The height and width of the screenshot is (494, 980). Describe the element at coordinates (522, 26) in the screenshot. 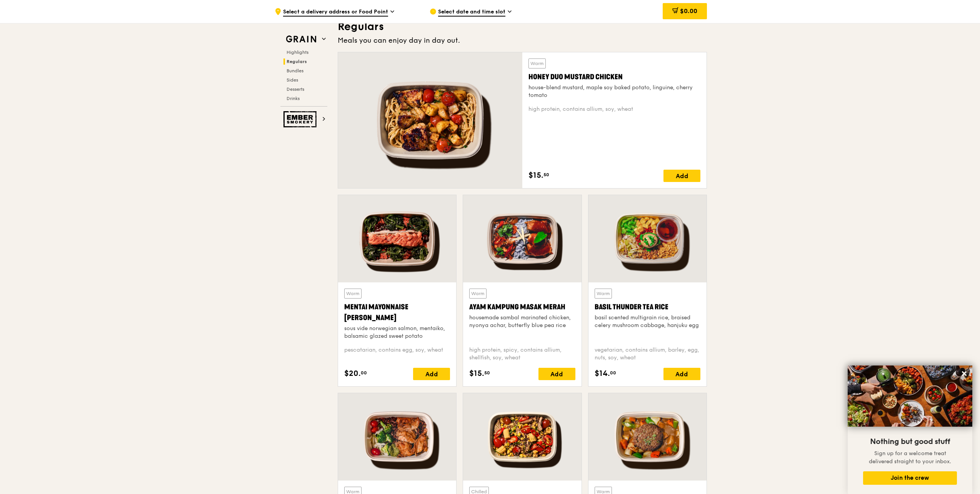

I see `h3: Regulars` at that location.